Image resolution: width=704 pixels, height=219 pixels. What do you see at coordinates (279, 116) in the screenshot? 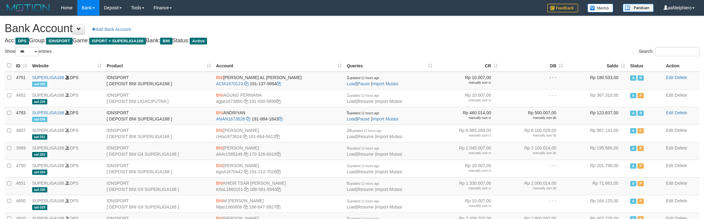
I see `td: ANDRIYAN 191-884-1843` at bounding box center [279, 116].